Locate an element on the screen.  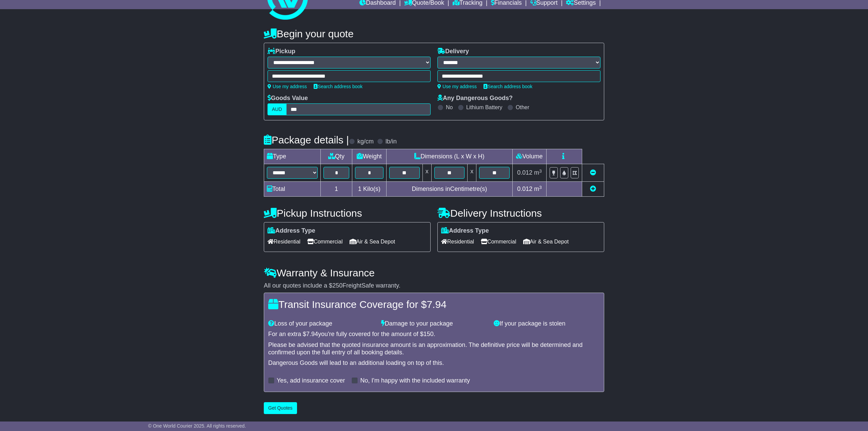
td: Volume is located at coordinates (529, 157).